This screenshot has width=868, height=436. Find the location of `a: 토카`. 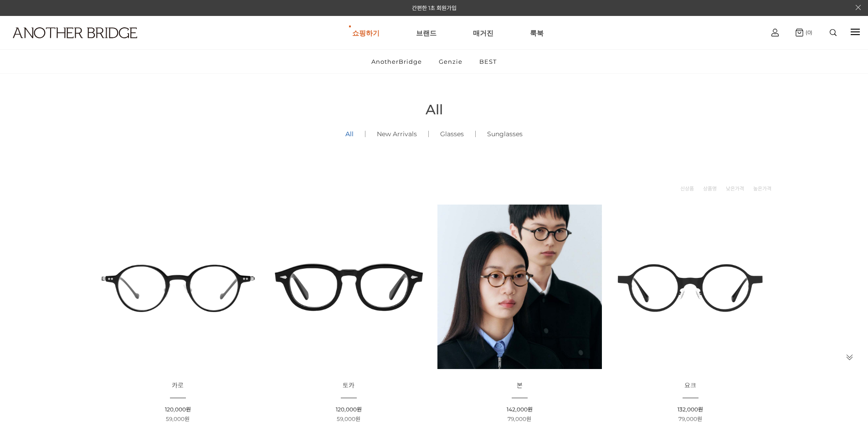

a: 토카 is located at coordinates (349, 385).